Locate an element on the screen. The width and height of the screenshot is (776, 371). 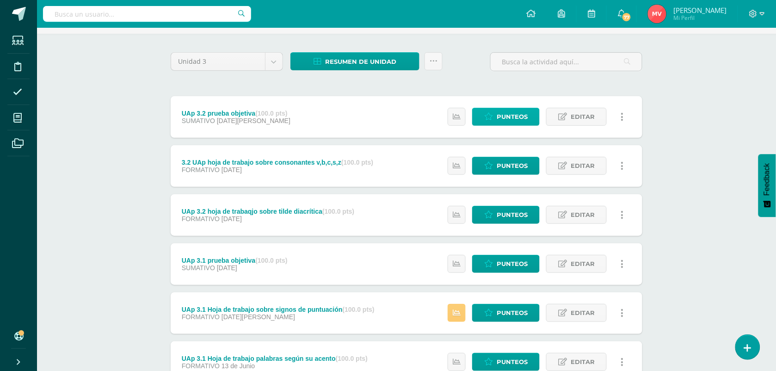
div: UAp 3.1 Hoja de trabajo sobre signos de puntuación is located at coordinates (278, 309).